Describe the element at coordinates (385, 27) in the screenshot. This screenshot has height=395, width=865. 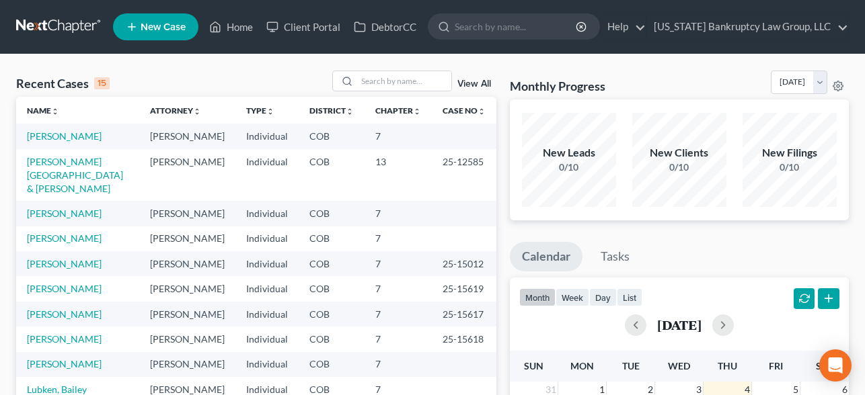
I see `a: DebtorCC` at that location.